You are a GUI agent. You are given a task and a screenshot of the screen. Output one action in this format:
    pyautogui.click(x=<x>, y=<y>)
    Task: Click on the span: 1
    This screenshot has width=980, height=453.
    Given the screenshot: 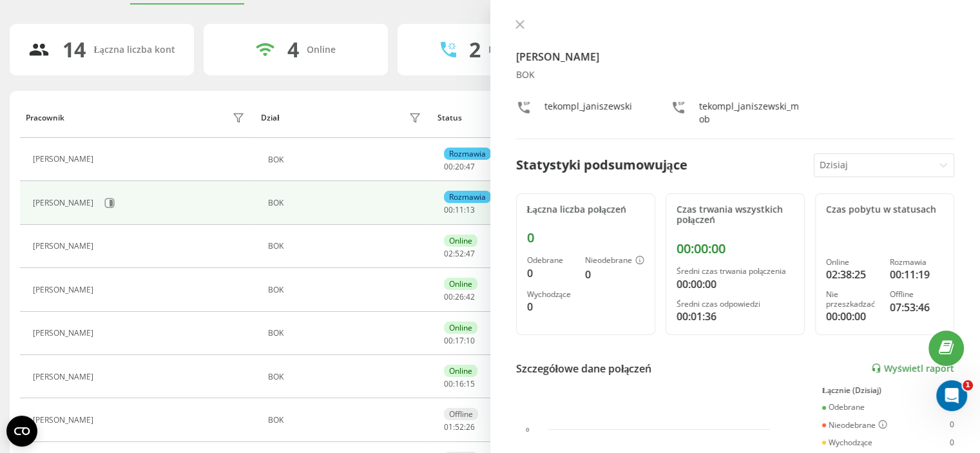 What is the action you would take?
    pyautogui.click(x=968, y=385)
    